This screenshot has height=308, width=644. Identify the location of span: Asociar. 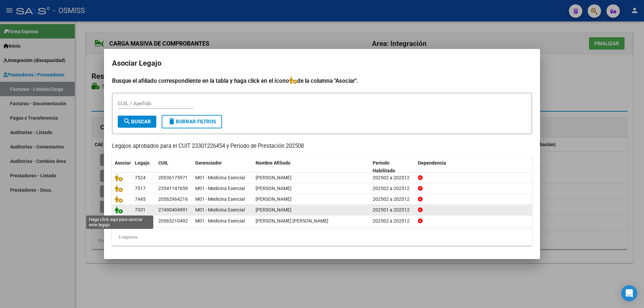
(123, 163).